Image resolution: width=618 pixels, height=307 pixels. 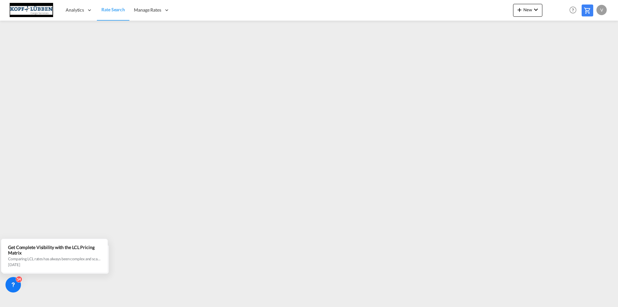 I want to click on span: Analytics, so click(x=75, y=10).